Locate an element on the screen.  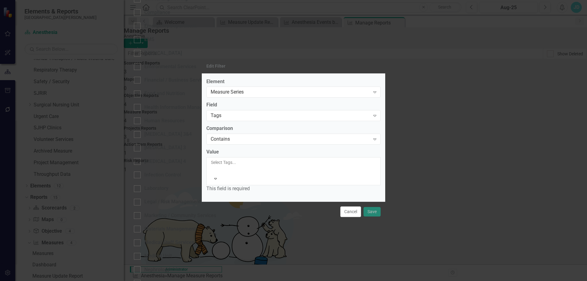
label: Element is located at coordinates (293, 82).